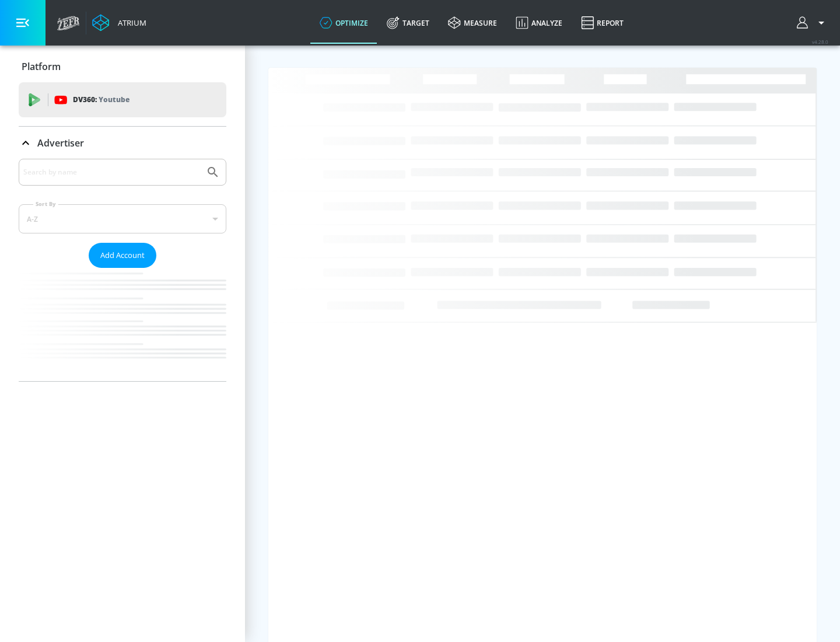  I want to click on span: Add Account, so click(123, 255).